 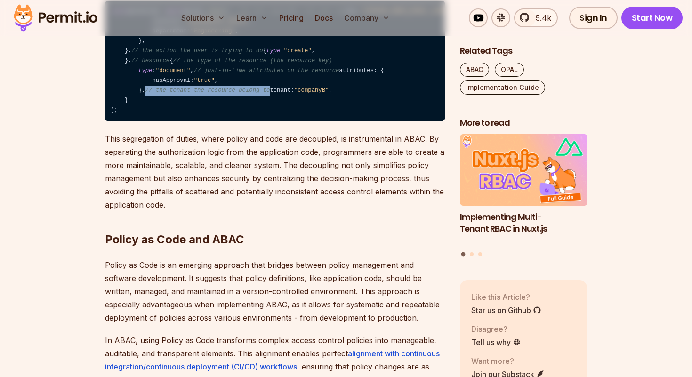 I want to click on h2: More to read, so click(x=523, y=123).